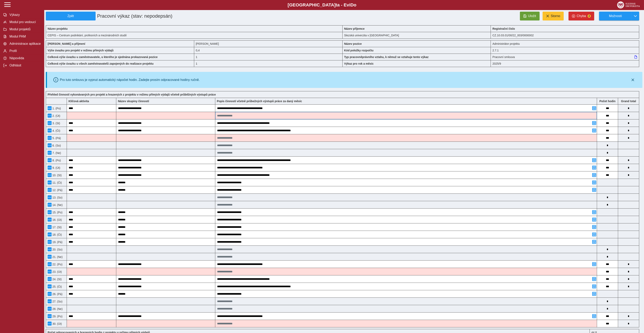 This screenshot has height=333, width=644. I want to click on span: 30. (Út), so click(56, 323).